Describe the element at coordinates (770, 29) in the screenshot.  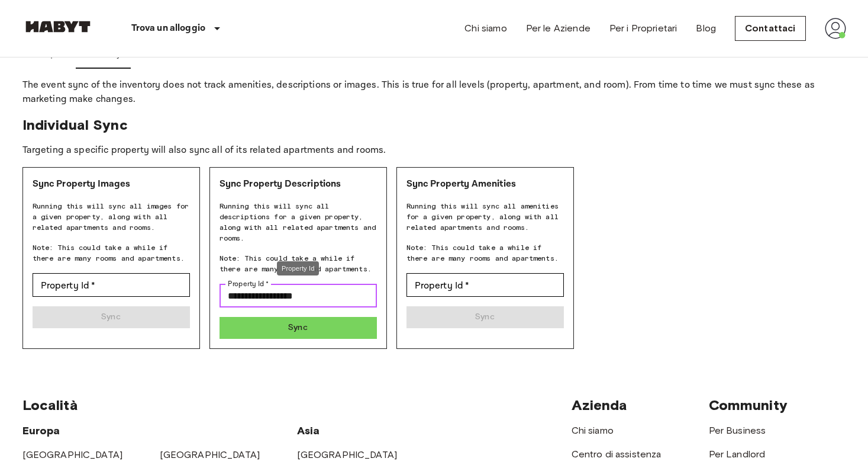
I see `a: Contattaci` at that location.